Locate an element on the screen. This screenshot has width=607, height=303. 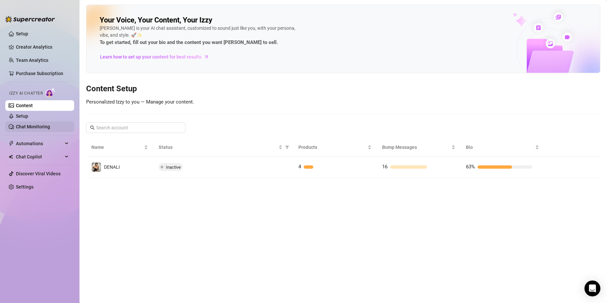
input: Search account is located at coordinates (136, 128).